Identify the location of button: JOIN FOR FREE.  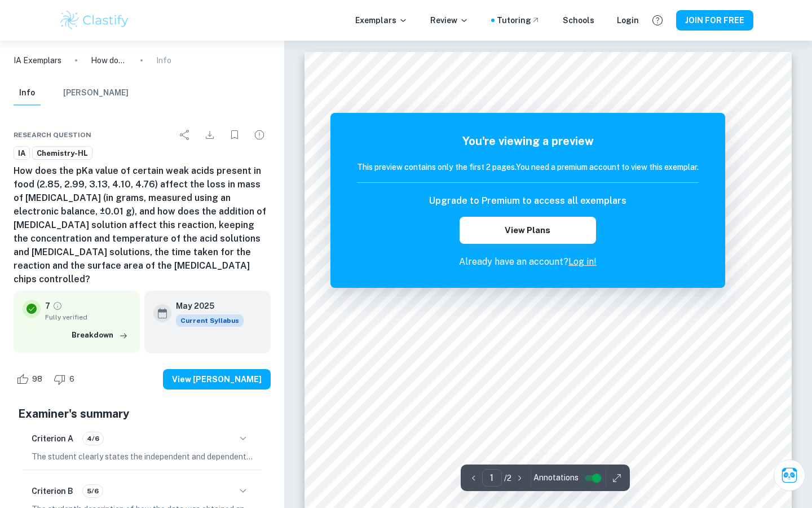
(714, 20).